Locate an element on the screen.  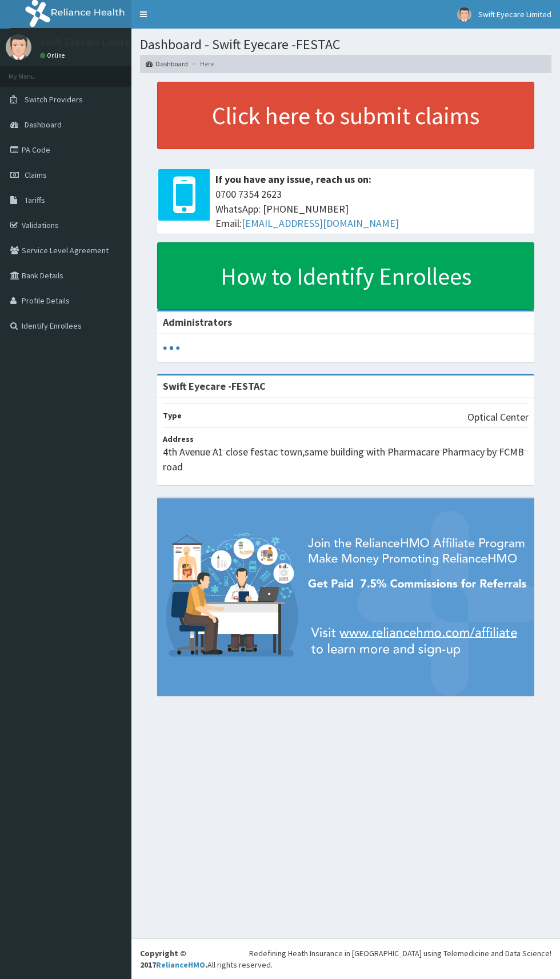
p: 4th Avenue A1 close festac town,same building with Pharmacare Pharmacy by FCMB road is located at coordinates (346, 459).